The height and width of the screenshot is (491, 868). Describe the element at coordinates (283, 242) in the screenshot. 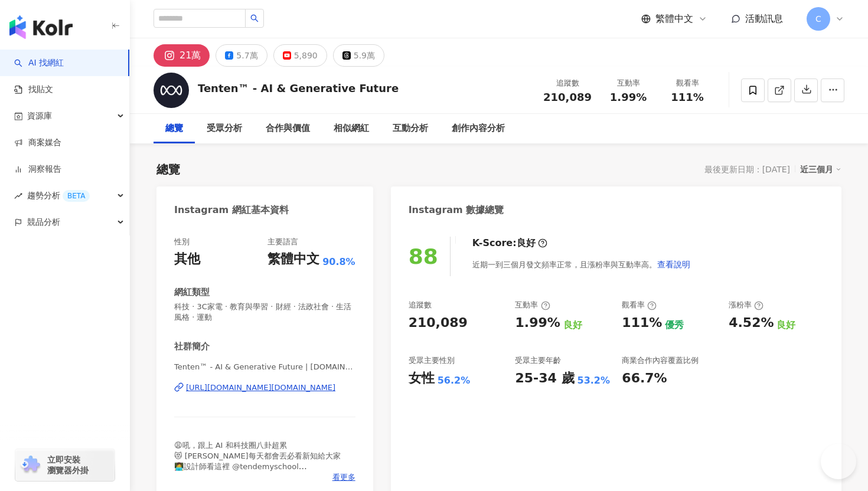

I see `div: 主要語言` at that location.